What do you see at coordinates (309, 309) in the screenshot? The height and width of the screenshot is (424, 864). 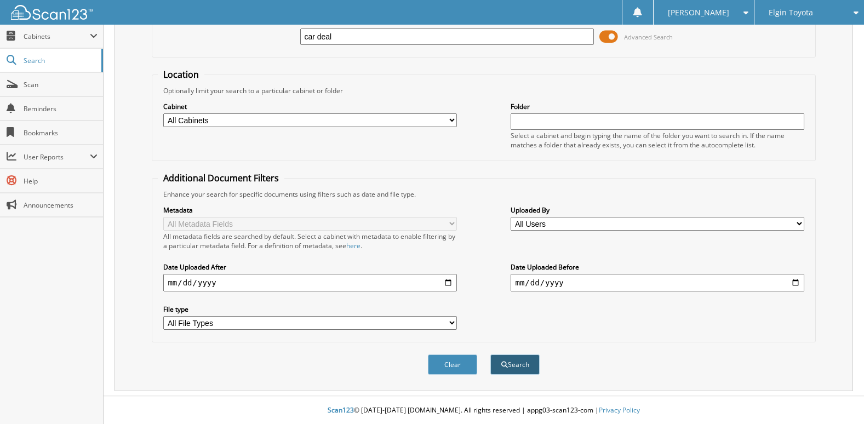 I see `label: File type` at bounding box center [309, 309].